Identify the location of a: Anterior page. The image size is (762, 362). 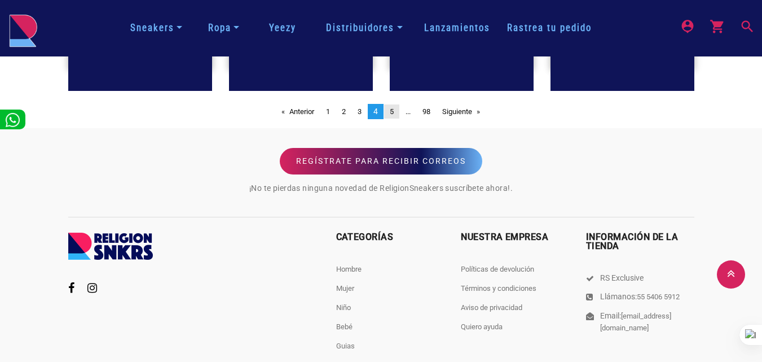
(298, 112).